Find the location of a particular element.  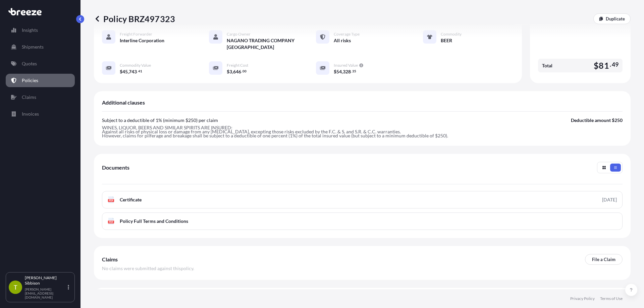

span: BEER is located at coordinates (447, 41).